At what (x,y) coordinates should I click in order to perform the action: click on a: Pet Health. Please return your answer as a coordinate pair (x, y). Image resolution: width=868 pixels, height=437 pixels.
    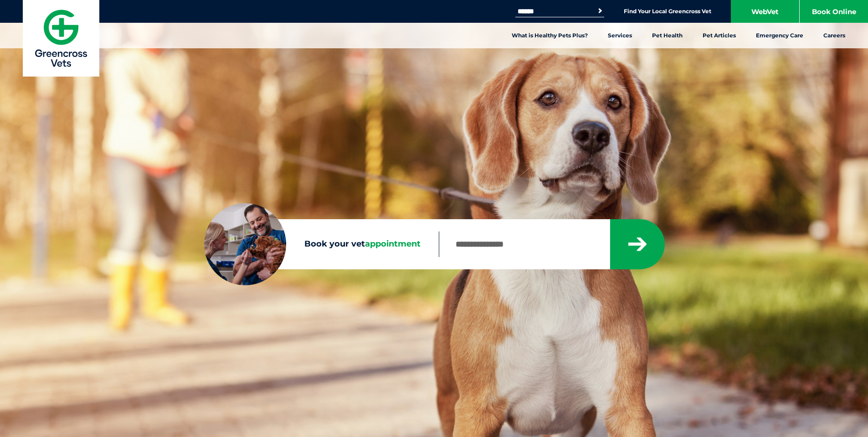
    Looking at the image, I should click on (667, 36).